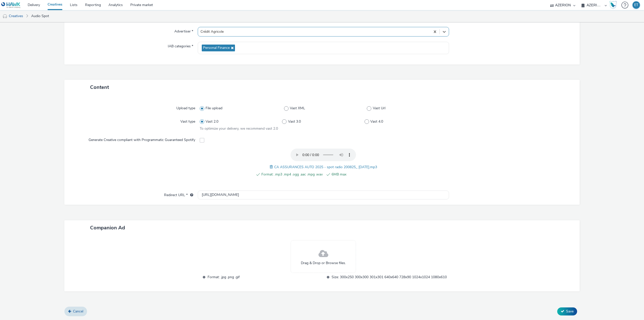 This screenshot has height=320, width=644. Describe the element at coordinates (5, 17) in the screenshot. I see `img: audio` at that location.